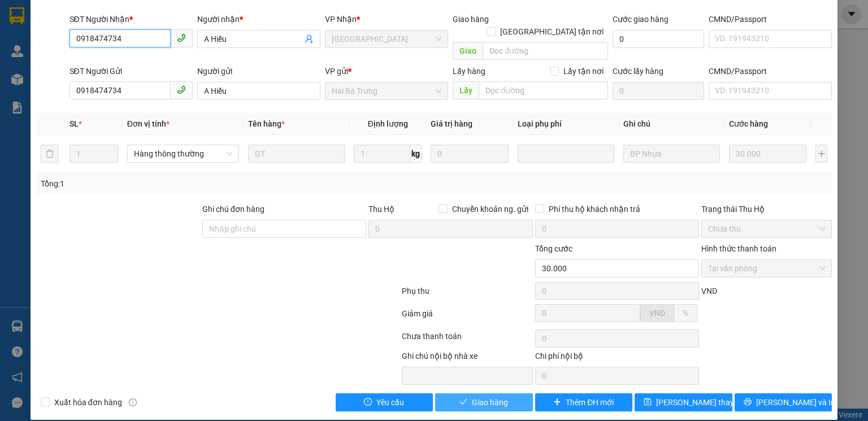  What do you see at coordinates (766, 269) in the screenshot?
I see `span: Tại văn phòng` at bounding box center [766, 269].